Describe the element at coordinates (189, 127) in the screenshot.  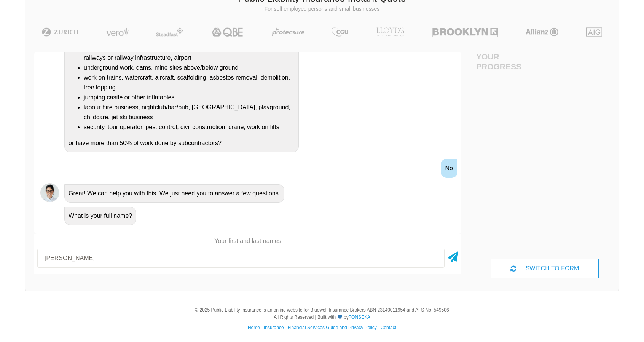
I see `li: security, tour operator, pest control, civil construction, crane, work on lifts` at that location.